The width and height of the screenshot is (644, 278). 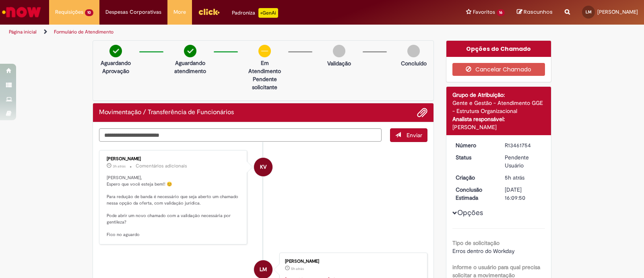 What do you see at coordinates (265, 83) in the screenshot?
I see `p: Pendente solicitante` at bounding box center [265, 83].